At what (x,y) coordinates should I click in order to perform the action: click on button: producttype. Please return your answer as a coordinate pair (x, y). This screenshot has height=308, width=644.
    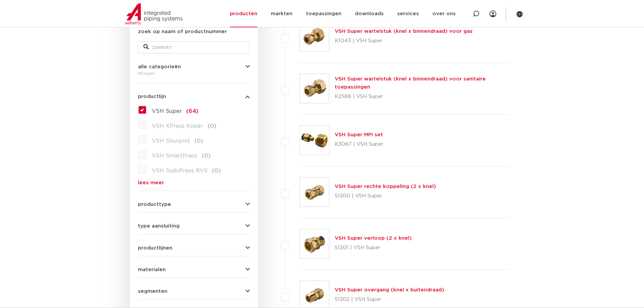
    Looking at the image, I should click on (194, 204).